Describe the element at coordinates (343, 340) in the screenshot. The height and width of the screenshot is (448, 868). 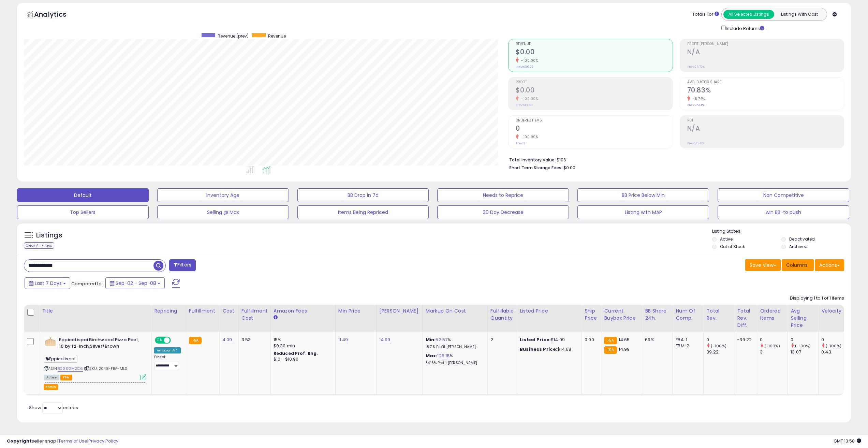
I see `a: 11.49` at that location.